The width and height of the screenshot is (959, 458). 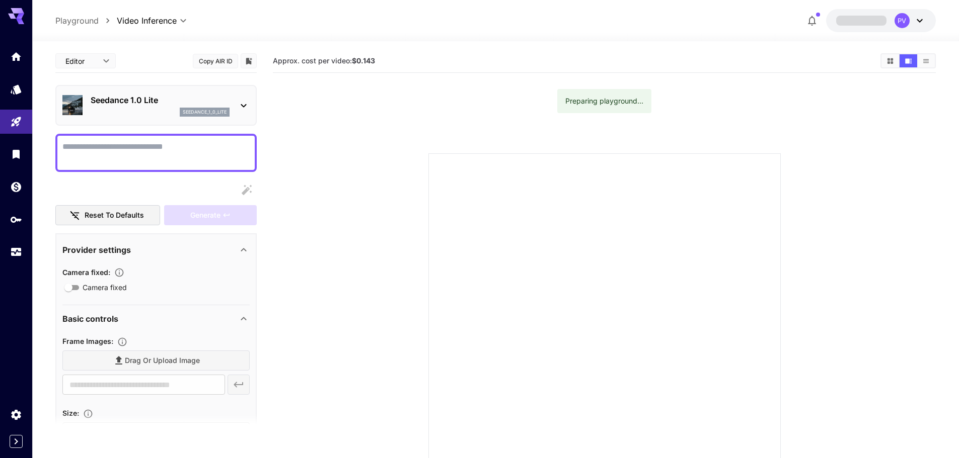 What do you see at coordinates (363, 60) in the screenshot?
I see `b: $0.143` at bounding box center [363, 60].